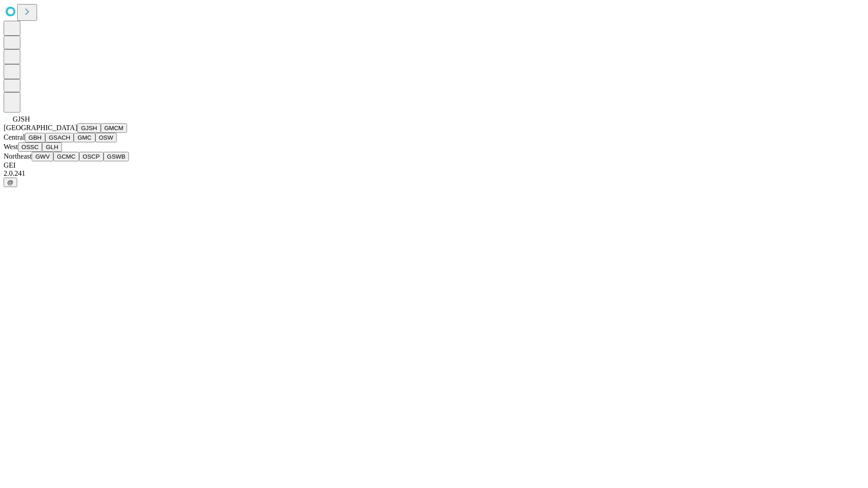 This screenshot has height=488, width=868. What do you see at coordinates (59, 137) in the screenshot?
I see `button: GSACH` at bounding box center [59, 137].